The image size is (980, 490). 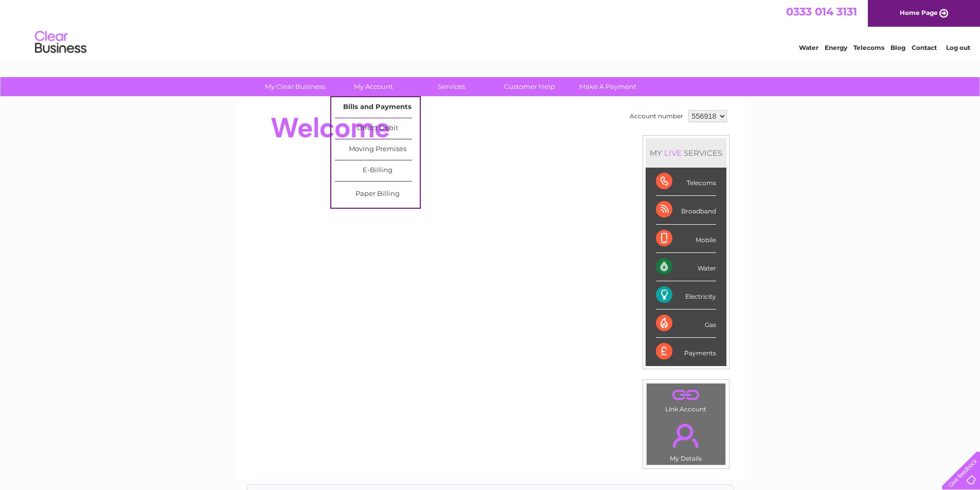 What do you see at coordinates (836, 47) in the screenshot?
I see `a: Energy` at bounding box center [836, 47].